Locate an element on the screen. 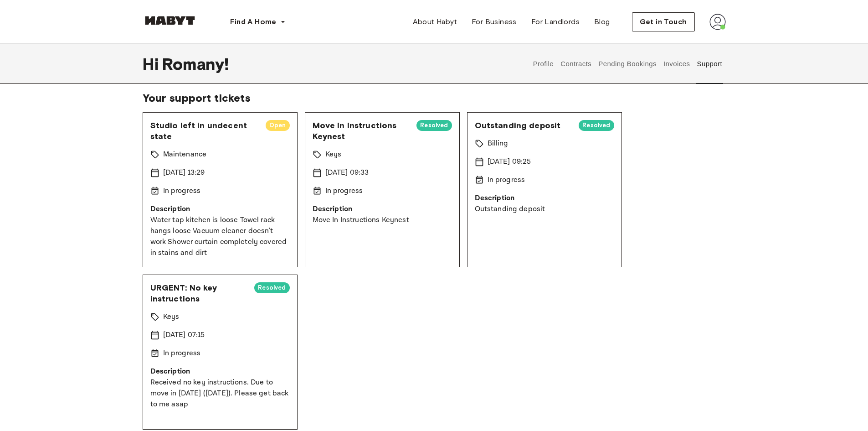 This screenshot has width=868, height=431. p: Maintenance is located at coordinates (185, 155).